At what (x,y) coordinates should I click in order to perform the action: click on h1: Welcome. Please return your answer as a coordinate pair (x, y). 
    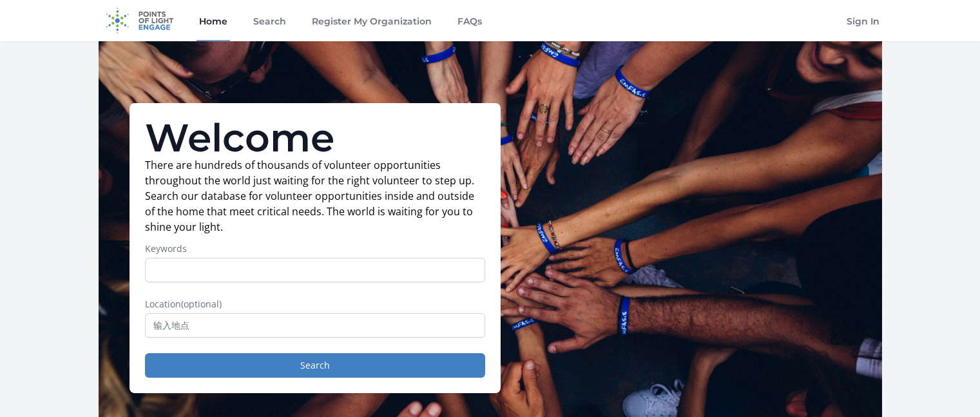
    Looking at the image, I should click on (315, 138).